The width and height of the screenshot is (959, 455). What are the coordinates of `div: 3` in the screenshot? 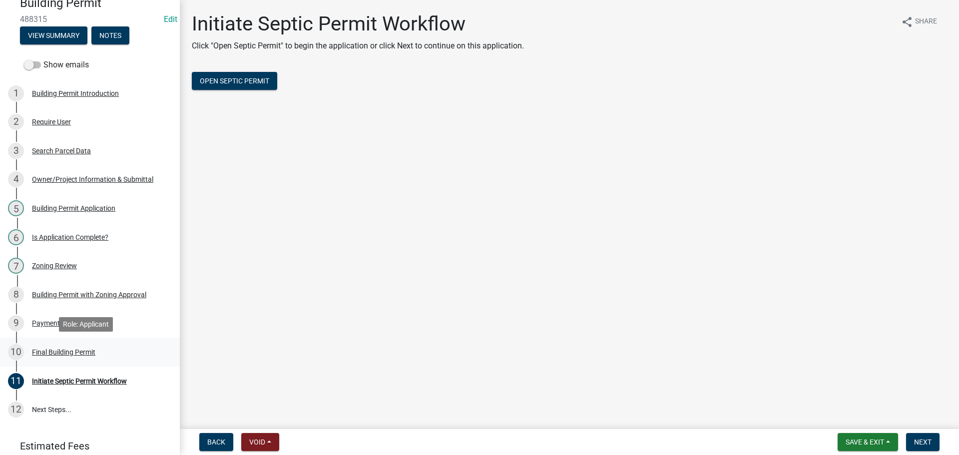 It's located at (16, 151).